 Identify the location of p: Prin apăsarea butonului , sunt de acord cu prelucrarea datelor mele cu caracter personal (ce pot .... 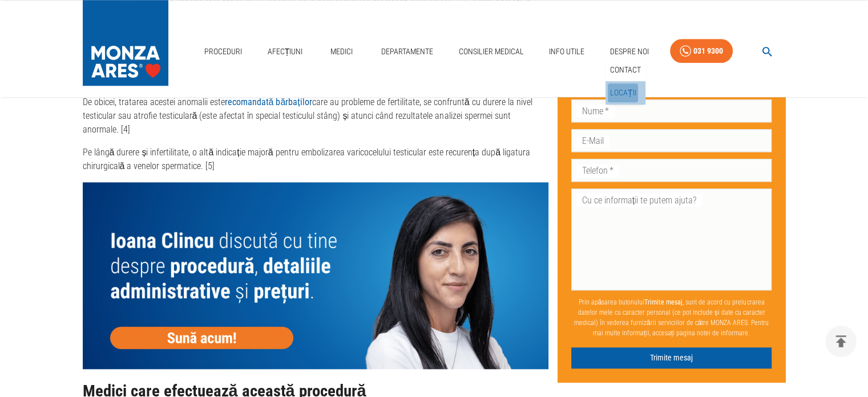
(672, 318).